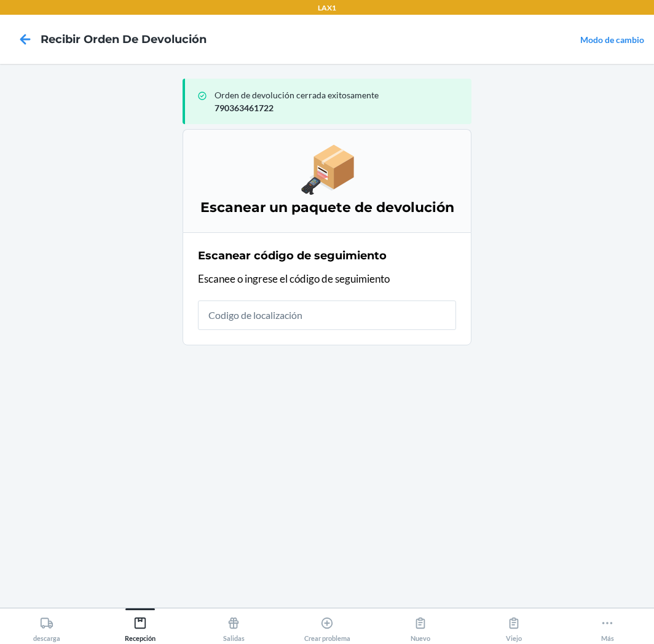 The height and width of the screenshot is (644, 654). I want to click on h2: Escanear código de seguimiento, so click(292, 256).